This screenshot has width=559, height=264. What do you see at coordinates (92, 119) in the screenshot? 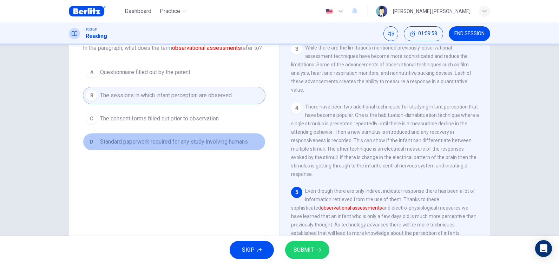
I see `div: C` at bounding box center [92, 119].